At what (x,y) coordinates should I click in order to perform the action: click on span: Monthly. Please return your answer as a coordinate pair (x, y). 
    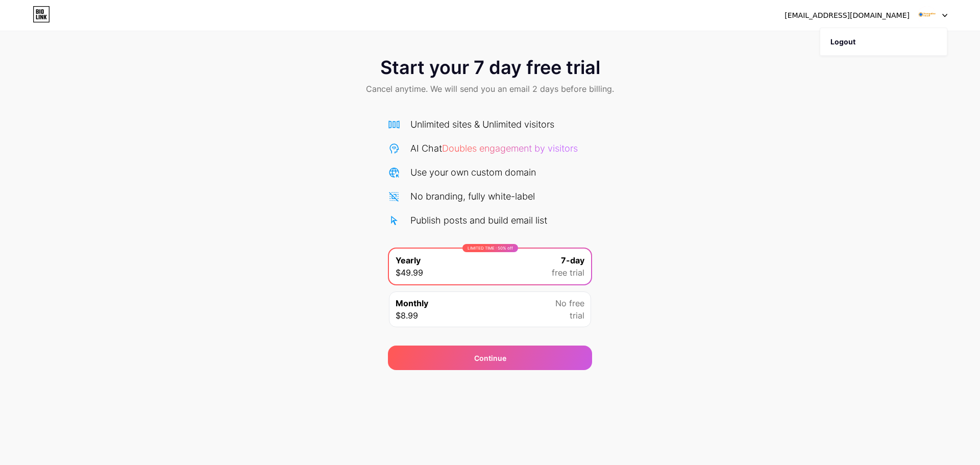
    Looking at the image, I should click on (412, 304).